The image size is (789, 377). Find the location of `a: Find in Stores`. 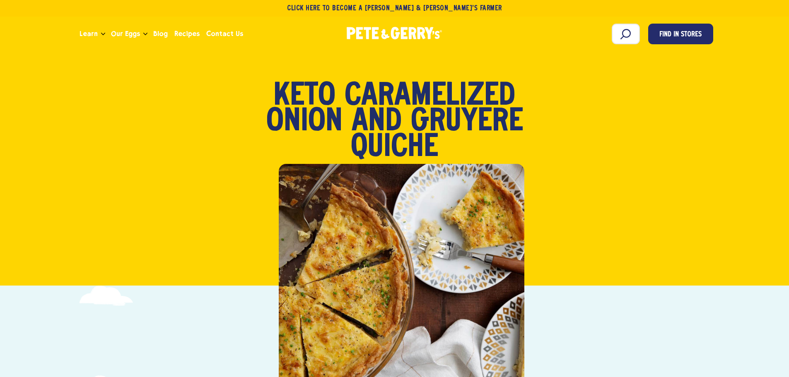

a: Find in Stores is located at coordinates (680, 34).